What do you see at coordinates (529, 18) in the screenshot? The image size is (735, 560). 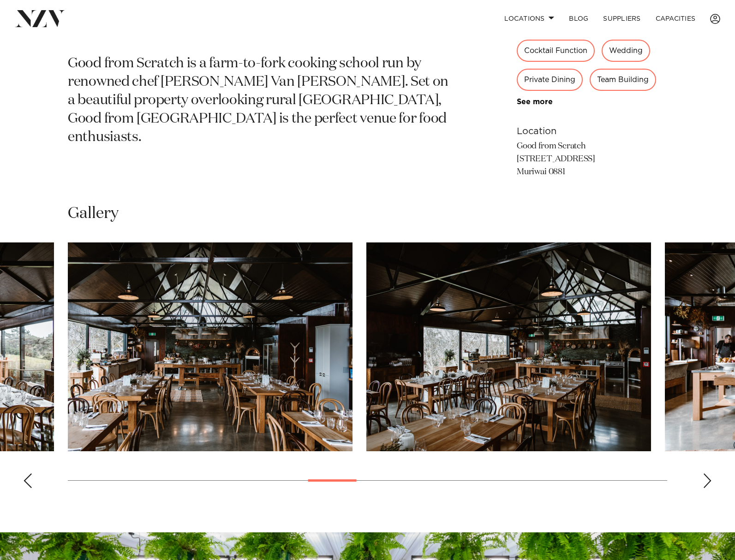 I see `a: Locations` at bounding box center [529, 18].